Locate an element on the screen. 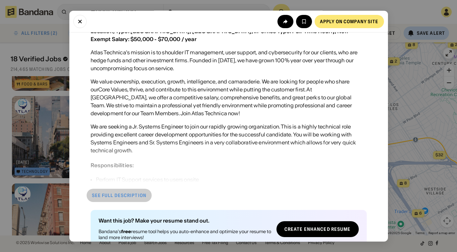 This screenshot has height=252, width=457. b: free is located at coordinates (126, 232).